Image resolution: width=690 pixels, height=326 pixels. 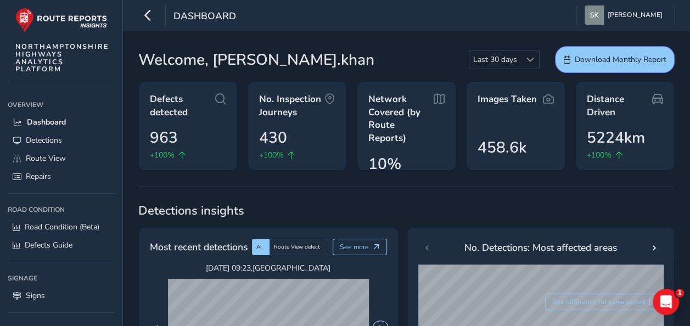 What do you see at coordinates (61, 278) in the screenshot?
I see `div: Signage` at bounding box center [61, 278].